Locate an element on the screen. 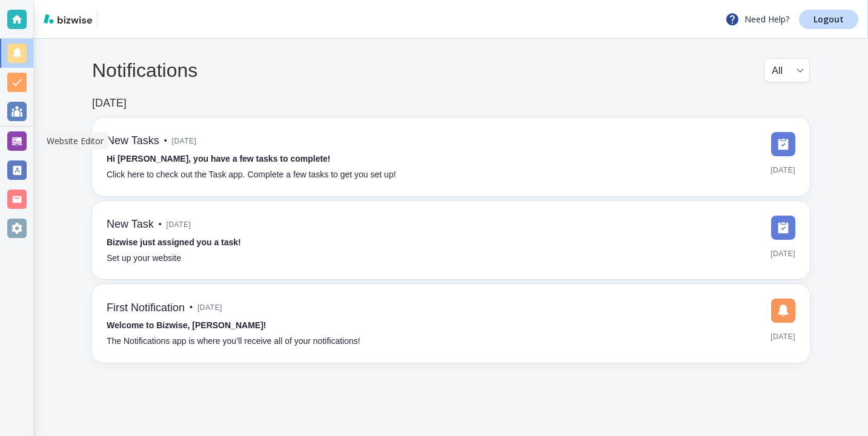  h6: New Task is located at coordinates (130, 225).